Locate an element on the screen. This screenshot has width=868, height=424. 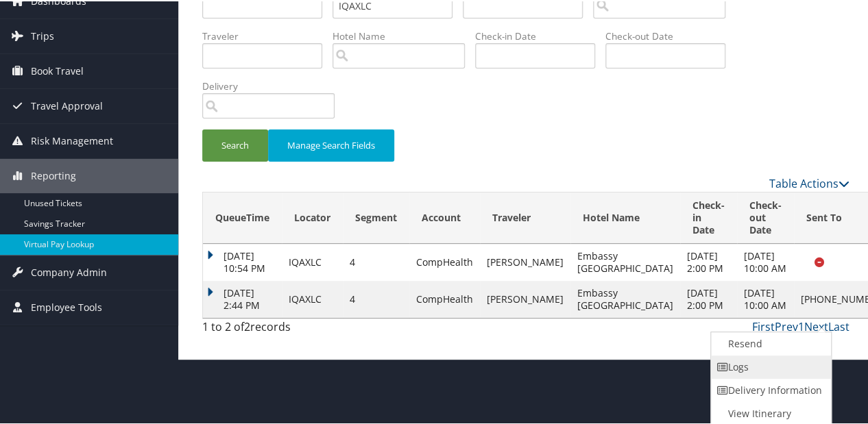
a: Prev is located at coordinates (787, 326).